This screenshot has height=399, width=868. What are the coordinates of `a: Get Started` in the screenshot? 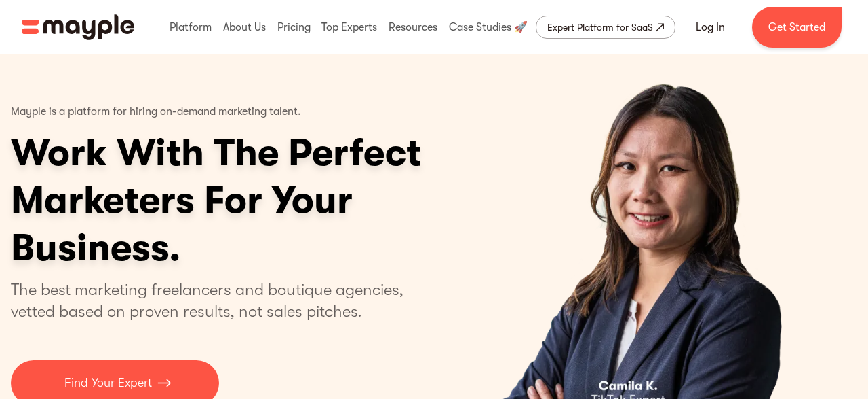 It's located at (797, 27).